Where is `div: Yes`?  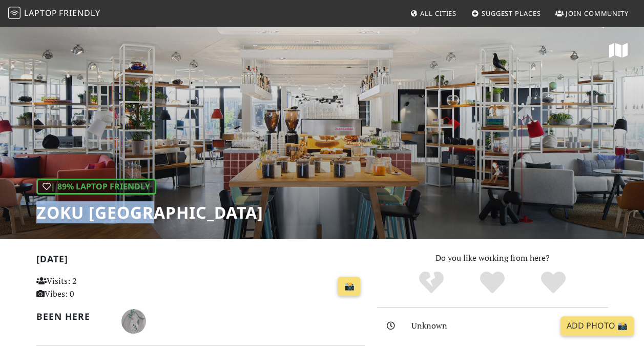 div: Yes is located at coordinates (492, 283).